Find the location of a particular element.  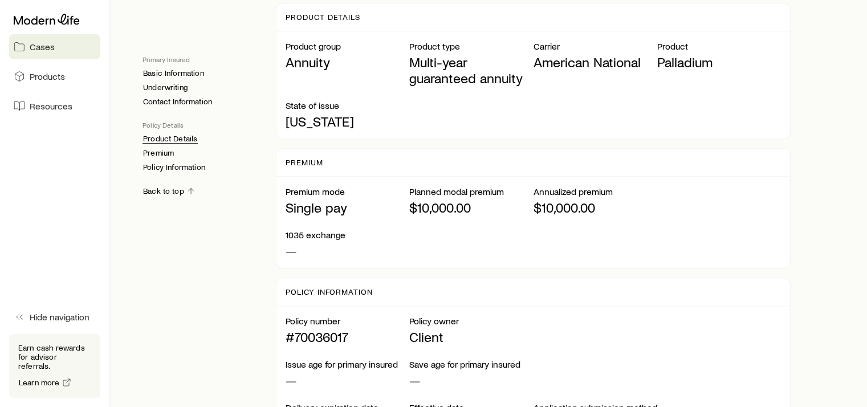

p: American National is located at coordinates (595, 62).